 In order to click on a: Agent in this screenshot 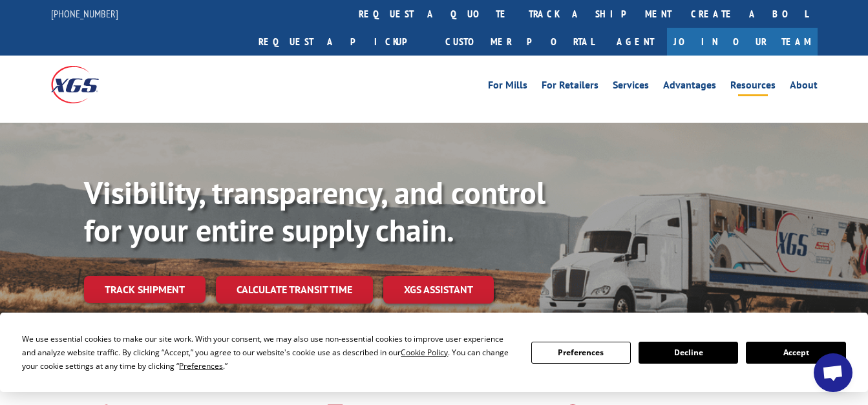, I will do `click(635, 41)`.